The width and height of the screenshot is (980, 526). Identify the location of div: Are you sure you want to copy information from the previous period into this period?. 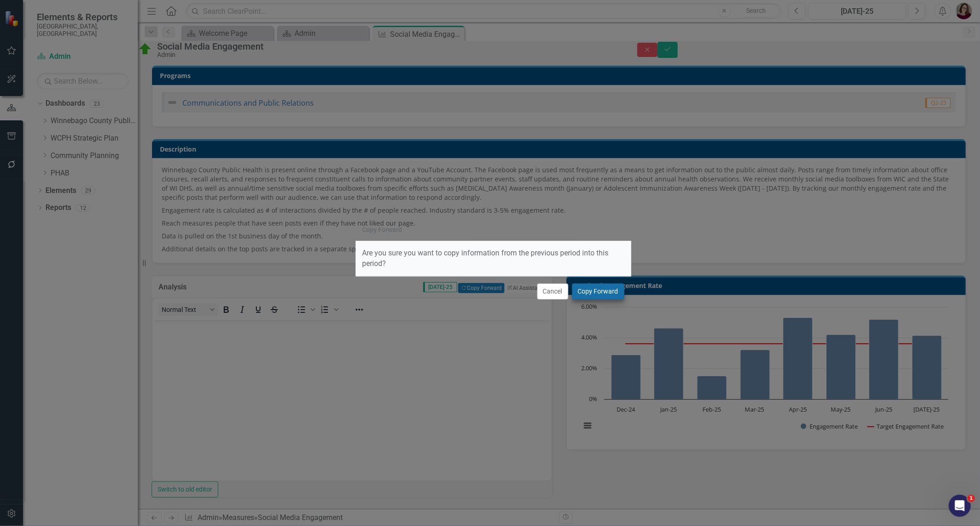
(493, 258).